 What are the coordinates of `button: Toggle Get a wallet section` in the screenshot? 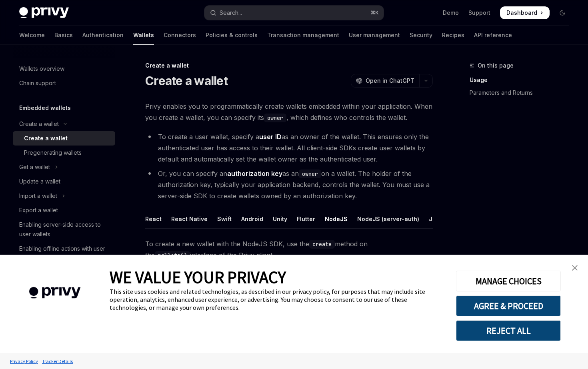 It's located at (64, 167).